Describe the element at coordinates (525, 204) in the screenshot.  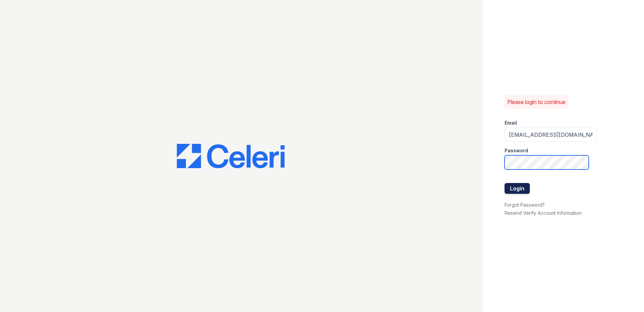
I see `a: Forgot Password?` at that location.